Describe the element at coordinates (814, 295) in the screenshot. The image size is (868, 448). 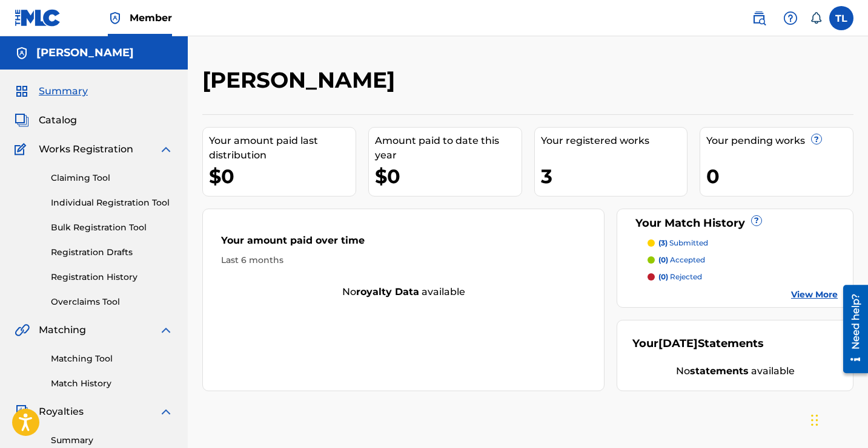
I see `a: View More` at that location.